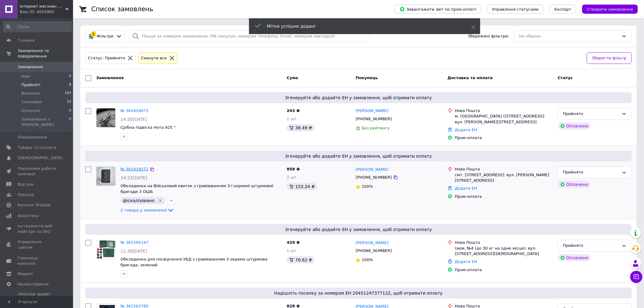 This screenshot has width=644, height=308. What do you see at coordinates (293, 242) in the screenshot?
I see `span: 429 ₴` at bounding box center [293, 242].